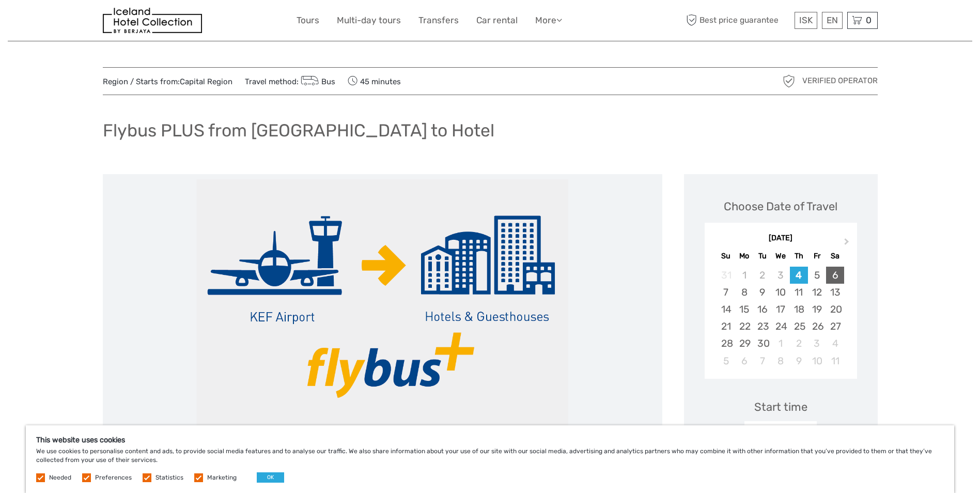 The width and height of the screenshot is (980, 493). What do you see at coordinates (817, 275) in the screenshot?
I see `div: Choose Friday, September 5th, 2025` at bounding box center [817, 275].